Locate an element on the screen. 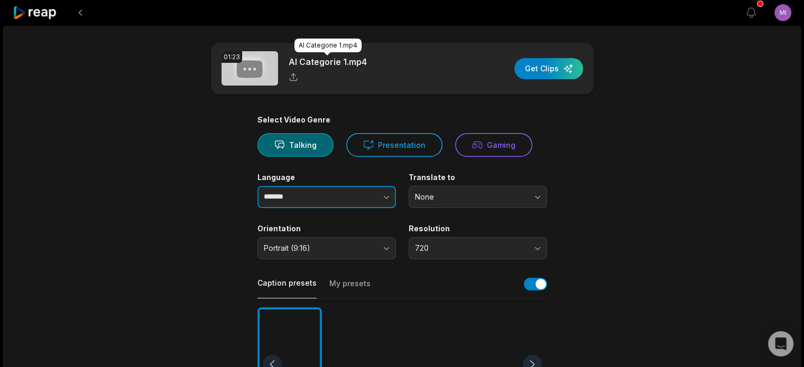 The height and width of the screenshot is (367, 804). p: AI Categorie 1.mp4 is located at coordinates (328, 62).